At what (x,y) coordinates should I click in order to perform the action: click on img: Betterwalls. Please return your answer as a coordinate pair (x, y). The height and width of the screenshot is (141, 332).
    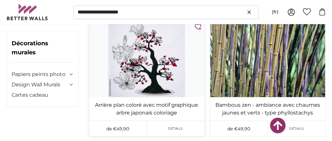
    Looking at the image, I should click on (27, 12).